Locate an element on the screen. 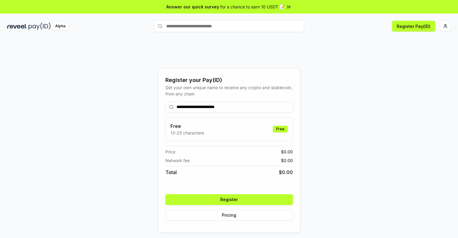 This screenshot has height=238, width=458. span: Total is located at coordinates (171, 172).